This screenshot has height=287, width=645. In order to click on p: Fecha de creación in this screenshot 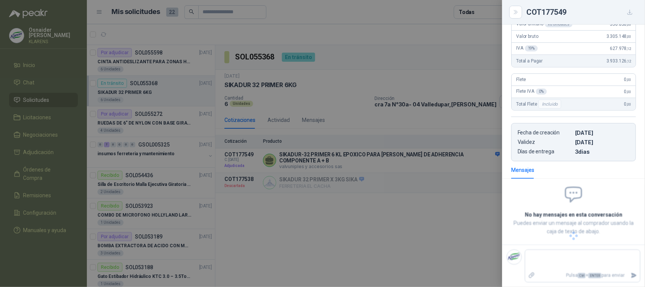, I will do `click(545, 132)`.